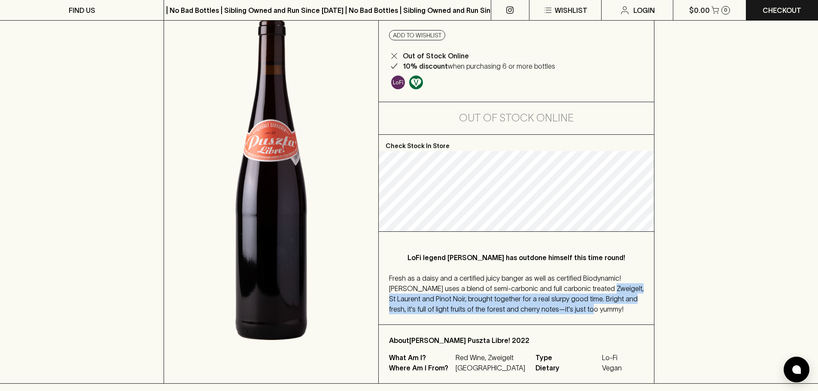  What do you see at coordinates (82, 10) in the screenshot?
I see `p: FIND US` at bounding box center [82, 10].